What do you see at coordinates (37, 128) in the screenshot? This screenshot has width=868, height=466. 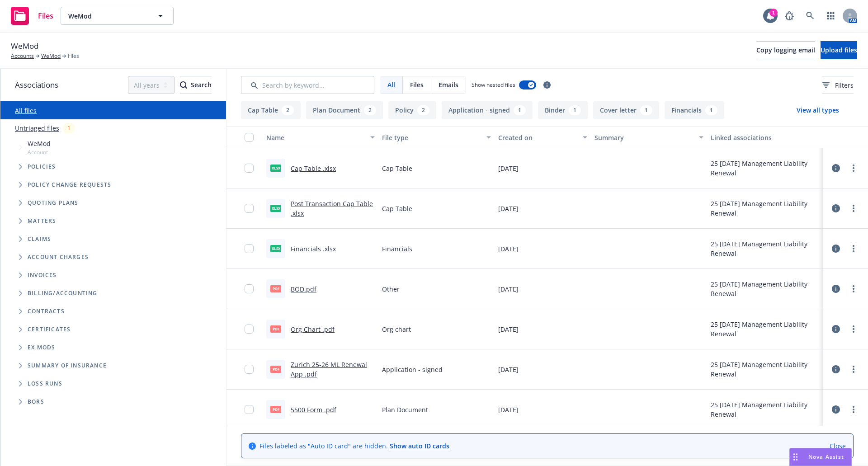 I see `a: Untriaged files` at bounding box center [37, 128].